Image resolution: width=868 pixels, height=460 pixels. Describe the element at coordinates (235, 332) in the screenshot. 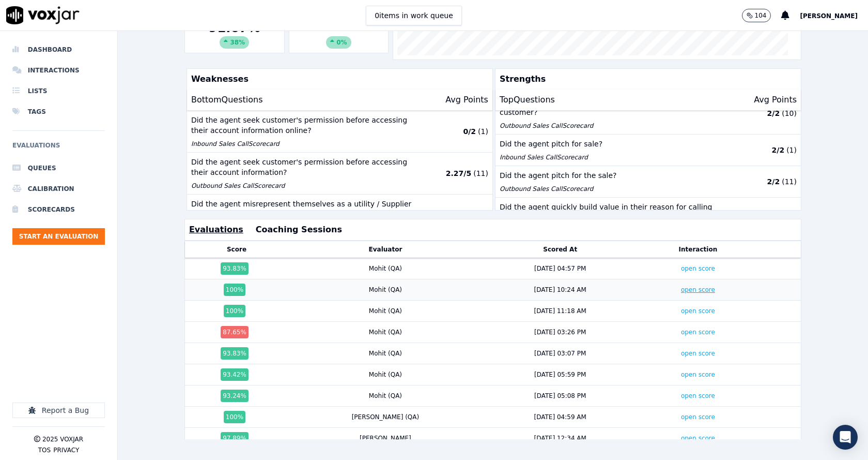

I see `div: 87.65 %` at that location.